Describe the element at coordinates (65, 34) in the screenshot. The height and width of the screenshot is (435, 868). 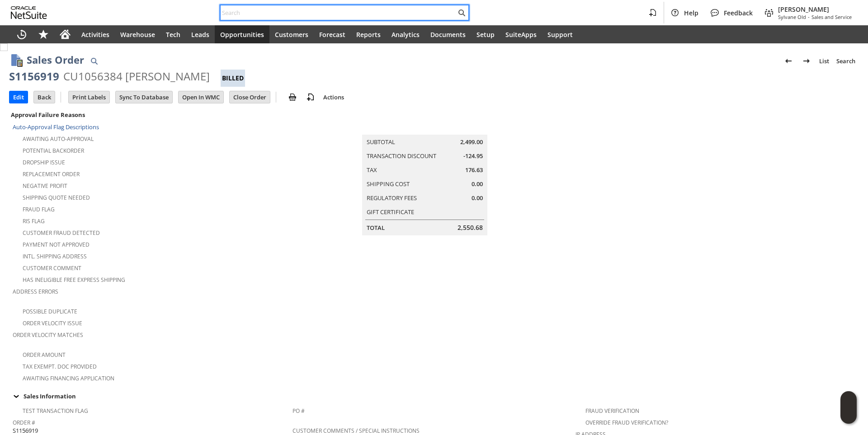
I see `svg: Home` at that location.